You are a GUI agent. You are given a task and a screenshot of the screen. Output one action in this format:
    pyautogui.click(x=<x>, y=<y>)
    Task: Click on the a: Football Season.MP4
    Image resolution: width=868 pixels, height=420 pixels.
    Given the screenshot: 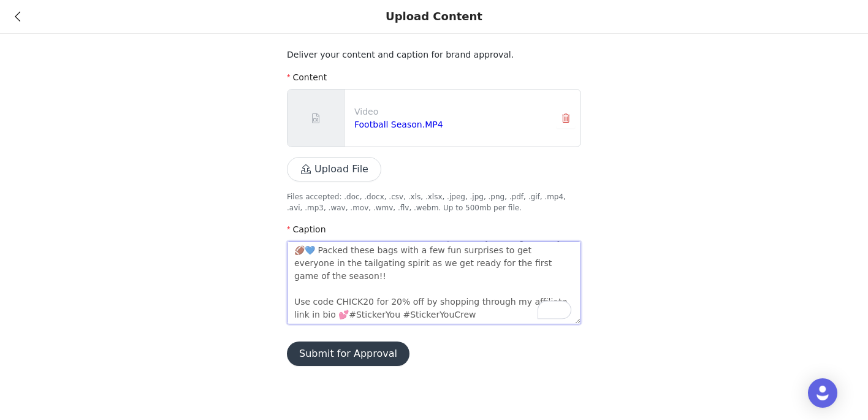 What is the action you would take?
    pyautogui.click(x=398, y=124)
    